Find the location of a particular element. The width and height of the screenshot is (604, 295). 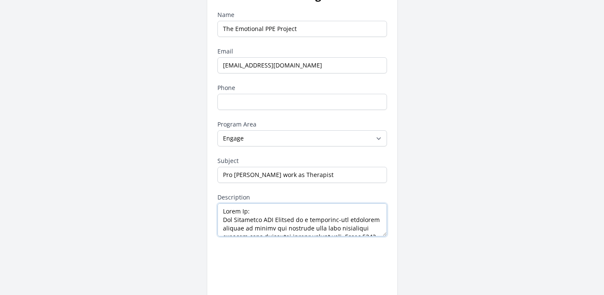

label: Subject is located at coordinates (302, 161).